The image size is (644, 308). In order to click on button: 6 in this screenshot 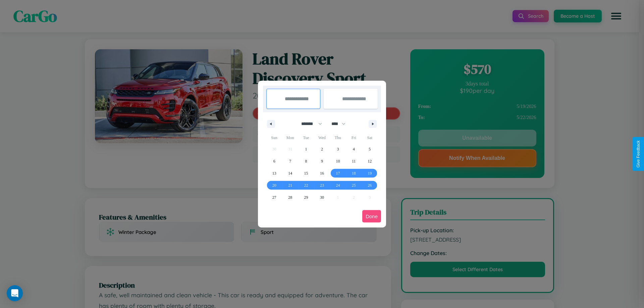, I will do `click(274, 161)`.